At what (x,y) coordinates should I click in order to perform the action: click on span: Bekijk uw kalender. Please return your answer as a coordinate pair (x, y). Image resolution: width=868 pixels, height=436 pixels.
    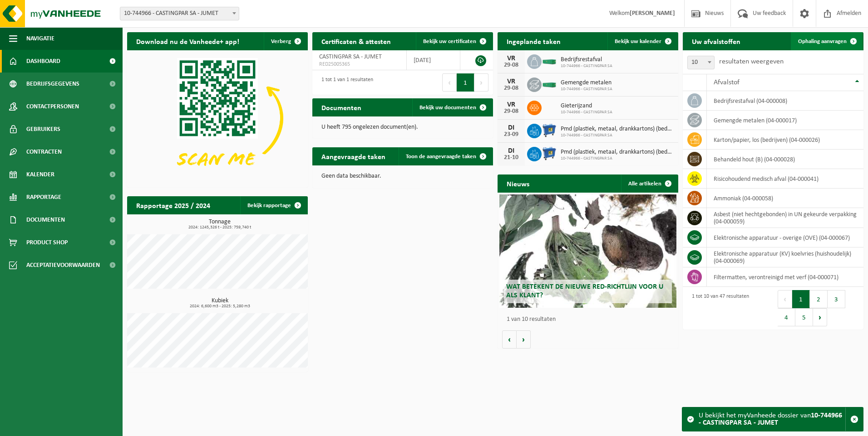
    Looking at the image, I should click on (638, 41).